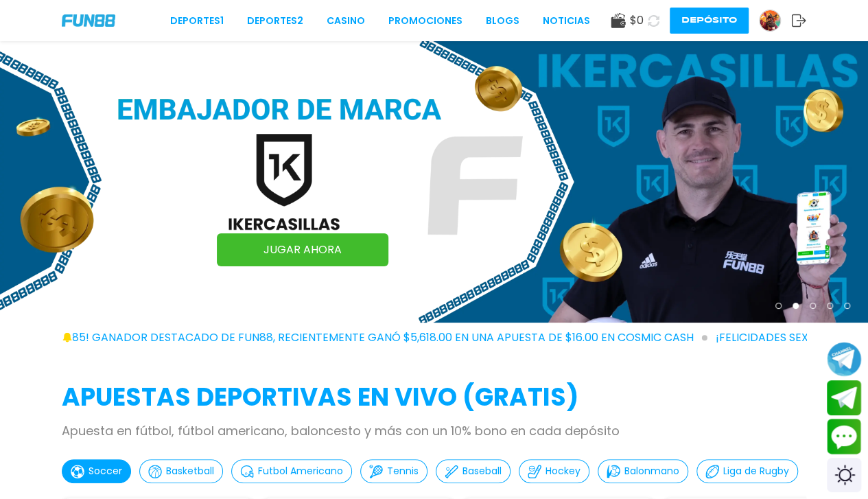  Describe the element at coordinates (181, 471) in the screenshot. I see `button: Basketball` at that location.